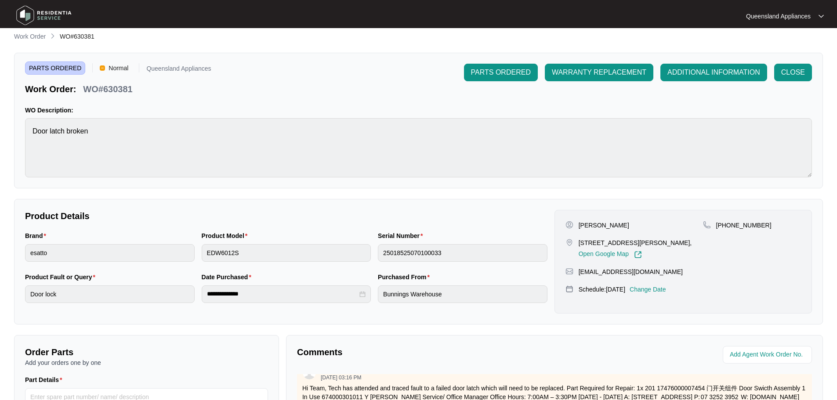 This screenshot has height=400, width=837. I want to click on span: CLOSE, so click(793, 72).